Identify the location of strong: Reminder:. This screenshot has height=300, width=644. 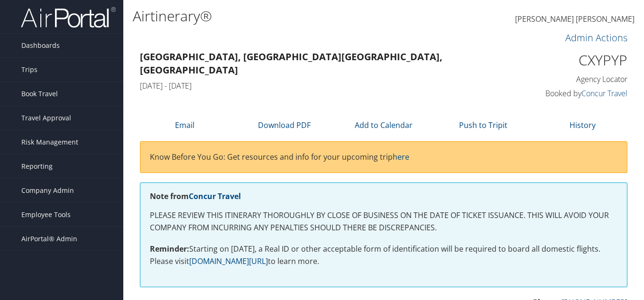
(170, 249).